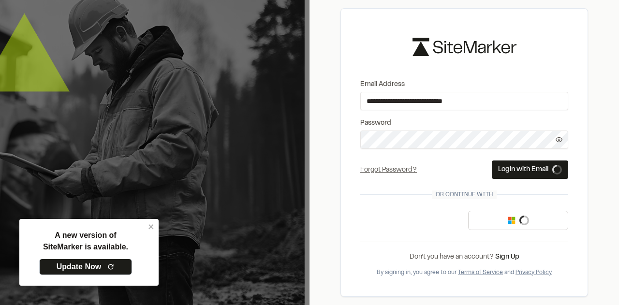 This screenshot has width=619, height=305. I want to click on div: Don’t you have an account?, so click(464, 257).